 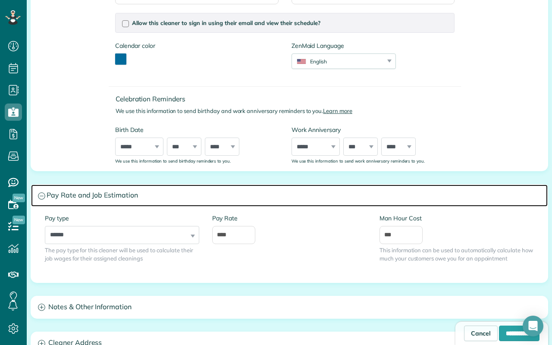 What do you see at coordinates (338, 61) in the screenshot?
I see `div: English` at bounding box center [338, 61].